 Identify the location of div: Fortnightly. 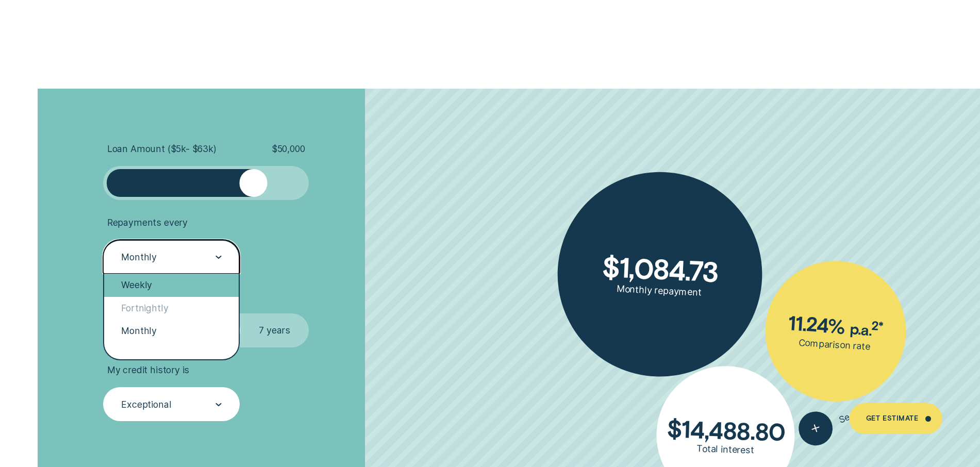
(171, 309).